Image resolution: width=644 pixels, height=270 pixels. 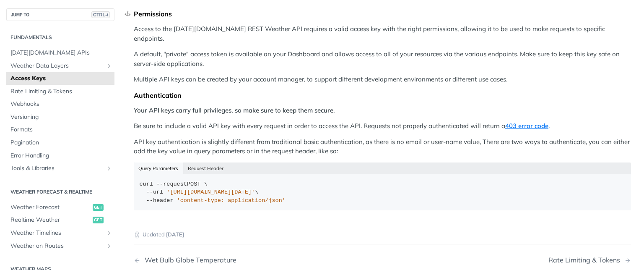 I want to click on div: Wet Bulb Globe Temperature, so click(x=188, y=260).